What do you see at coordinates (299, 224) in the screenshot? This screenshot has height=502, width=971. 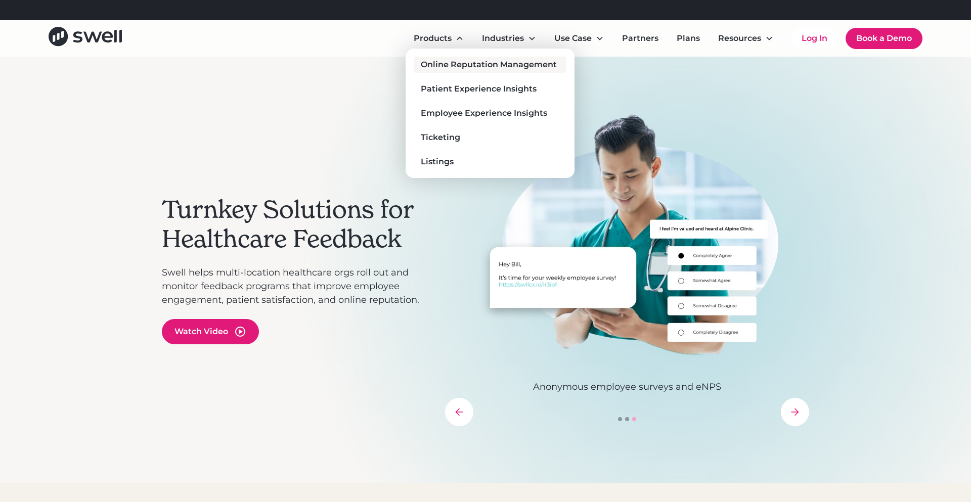 I see `h2: Turnkey Solutions for Healthcare Feedback` at bounding box center [299, 224].